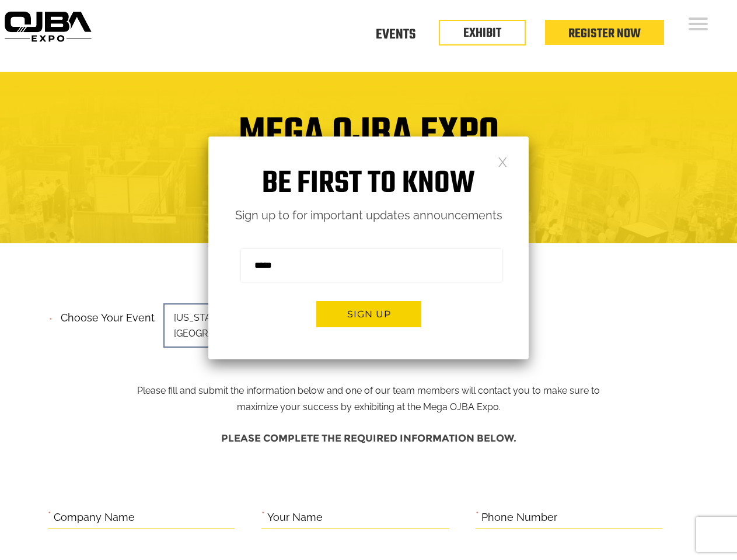  I want to click on p: Please fill and submit the information below and one of our team members will contact you to make..., so click(368, 362).